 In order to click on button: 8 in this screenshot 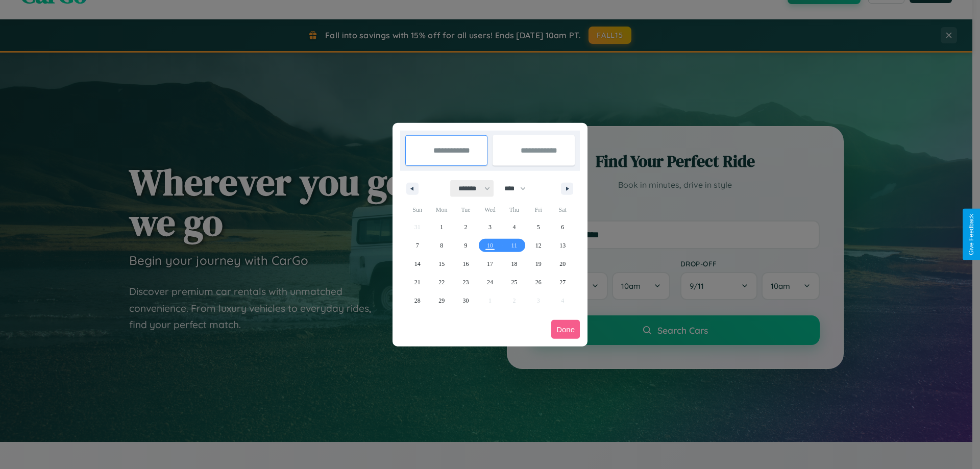, I will do `click(441, 246)`.